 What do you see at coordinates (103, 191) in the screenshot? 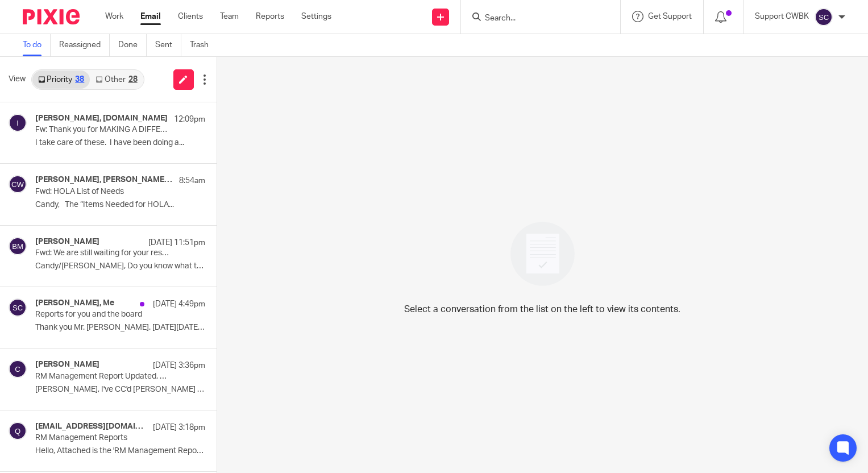
I see `p: Fwd: HOLA List of Needs` at bounding box center [103, 191].